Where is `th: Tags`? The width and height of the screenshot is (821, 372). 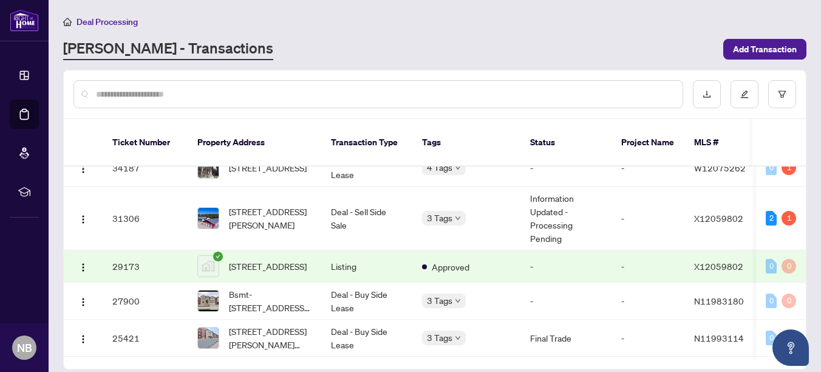 th: Tags is located at coordinates (466, 143).